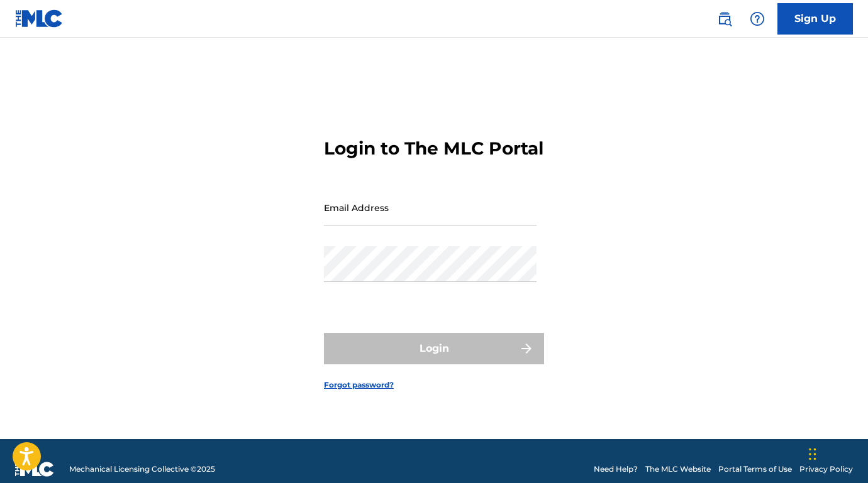 Image resolution: width=868 pixels, height=483 pixels. Describe the element at coordinates (678, 470) in the screenshot. I see `a: The MLC Website` at that location.